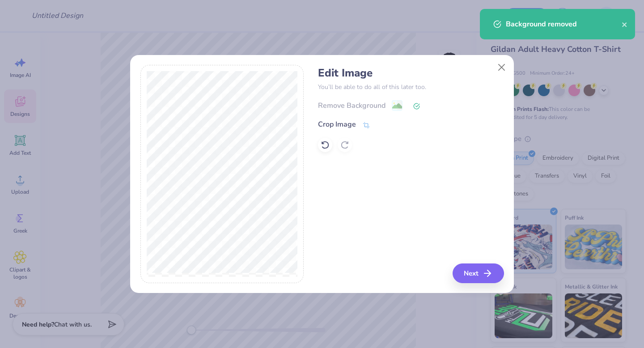  What do you see at coordinates (411, 73) in the screenshot?
I see `h4: Edit Image` at bounding box center [411, 73].